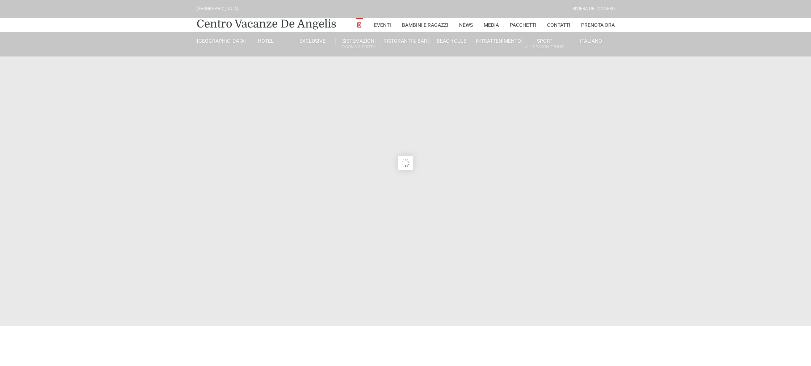 Image resolution: width=811 pixels, height=366 pixels. I want to click on a: Bambini e Ragazzi, so click(425, 25).